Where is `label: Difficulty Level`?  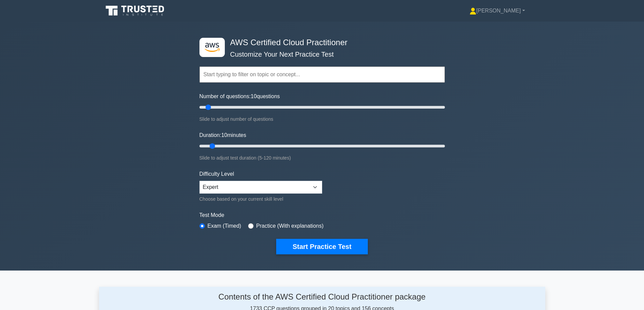 label: Difficulty Level is located at coordinates (216, 174).